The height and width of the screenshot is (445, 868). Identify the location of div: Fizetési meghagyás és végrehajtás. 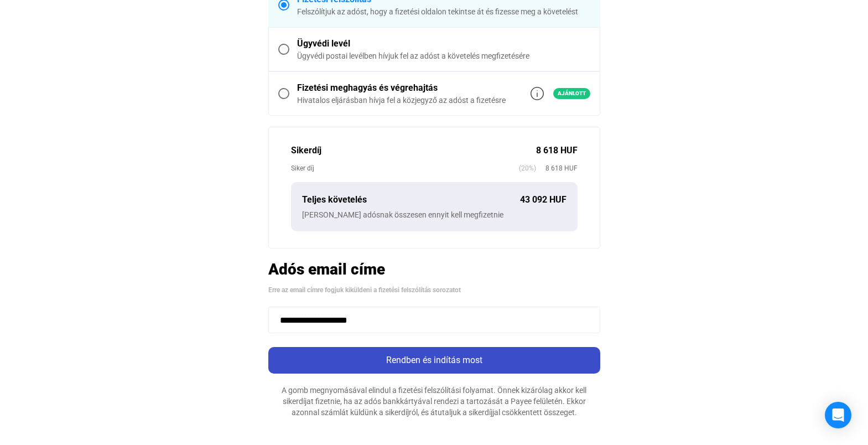
(401, 88).